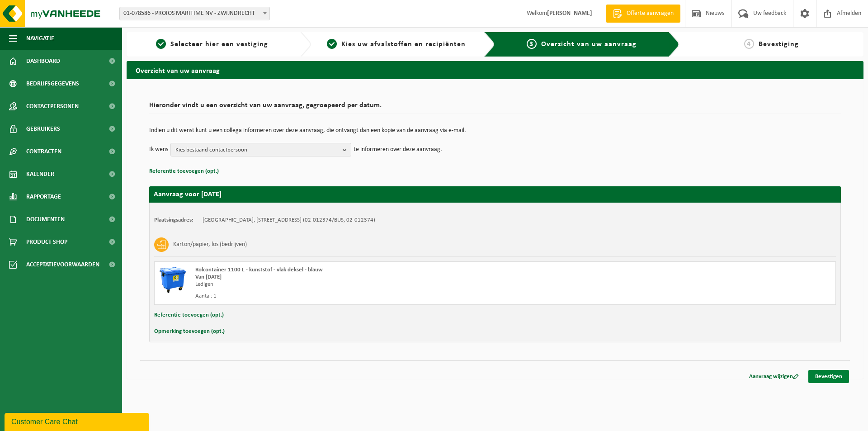 The height and width of the screenshot is (431, 868). What do you see at coordinates (46, 242) in the screenshot?
I see `span: Product Shop` at bounding box center [46, 242].